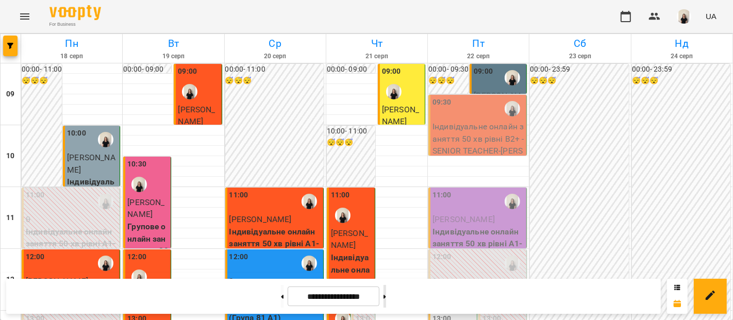 Image resolution: width=733 pixels, height=320 pixels. I want to click on h6: 10, so click(10, 156).